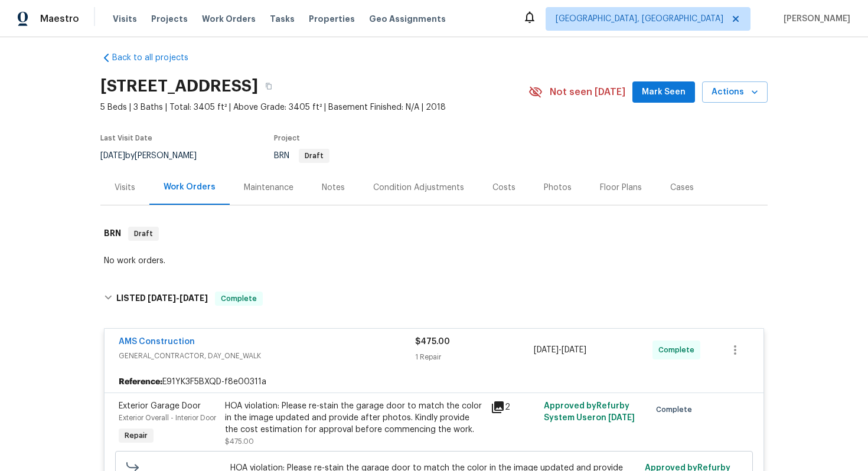  What do you see at coordinates (333, 187) in the screenshot?
I see `div: Notes` at bounding box center [333, 187].